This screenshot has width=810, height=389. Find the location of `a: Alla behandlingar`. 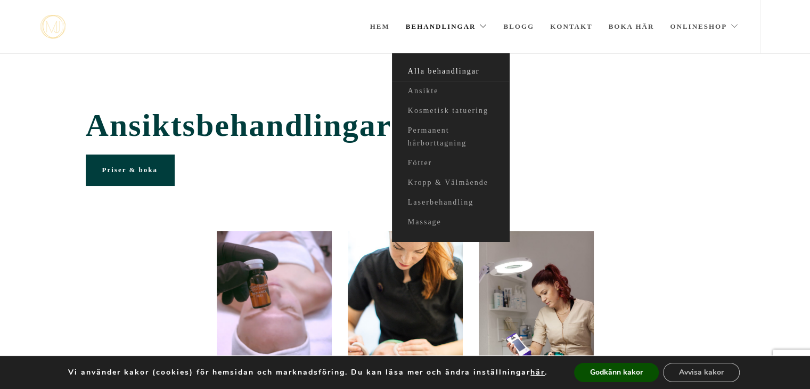

a: Alla behandlingar is located at coordinates (451, 71).